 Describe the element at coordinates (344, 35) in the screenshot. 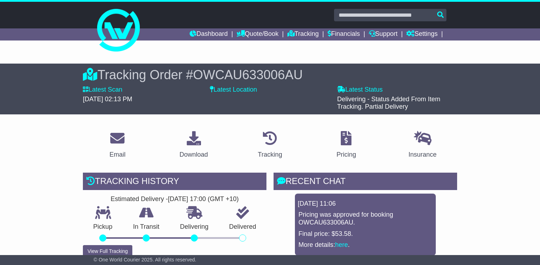

I see `a: Financials` at that location.